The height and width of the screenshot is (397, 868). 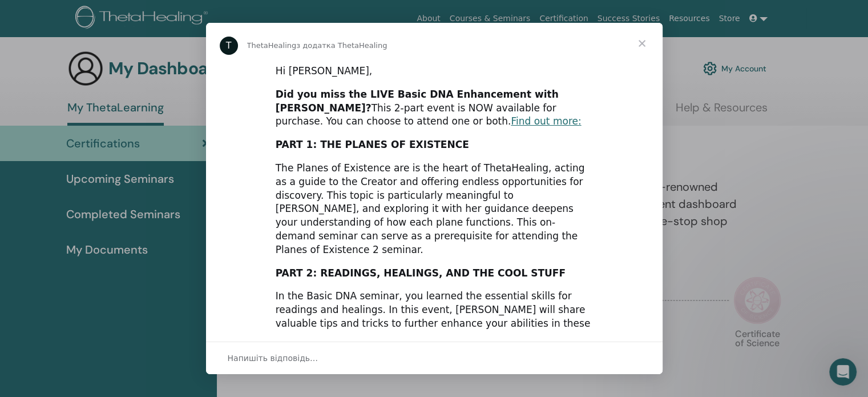 I want to click on div: Profile image for ThetaHealing, so click(x=229, y=46).